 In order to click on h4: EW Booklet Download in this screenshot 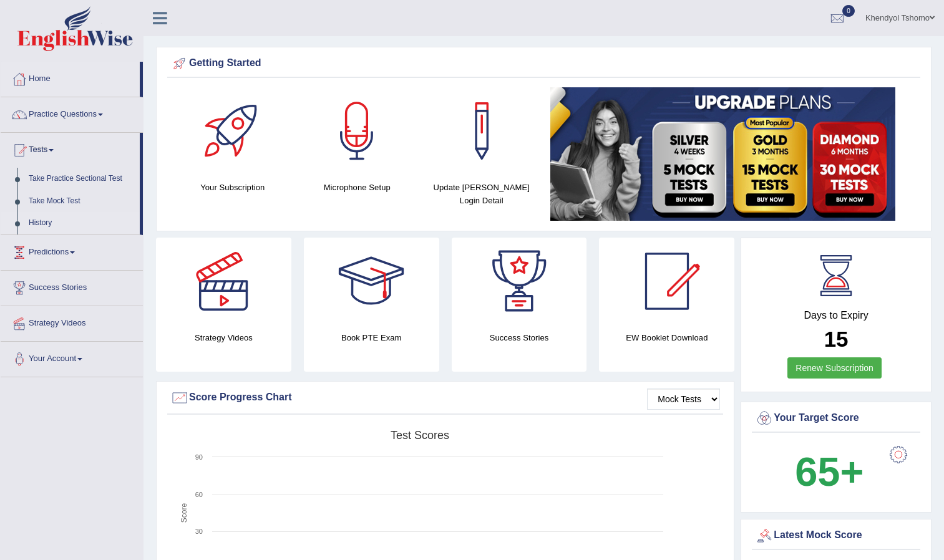, I will do `click(666, 337)`.